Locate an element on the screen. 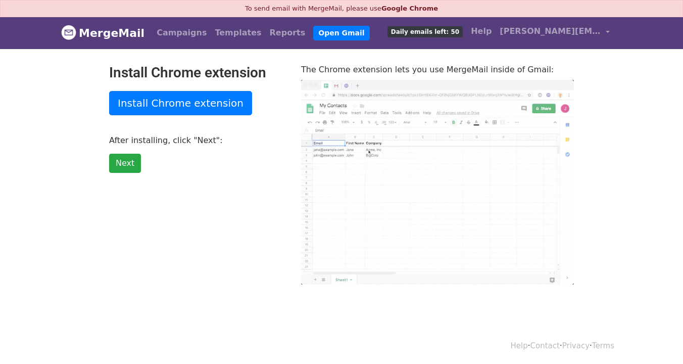 The image size is (683, 364). p: After installing, click "Next": is located at coordinates (198, 140).